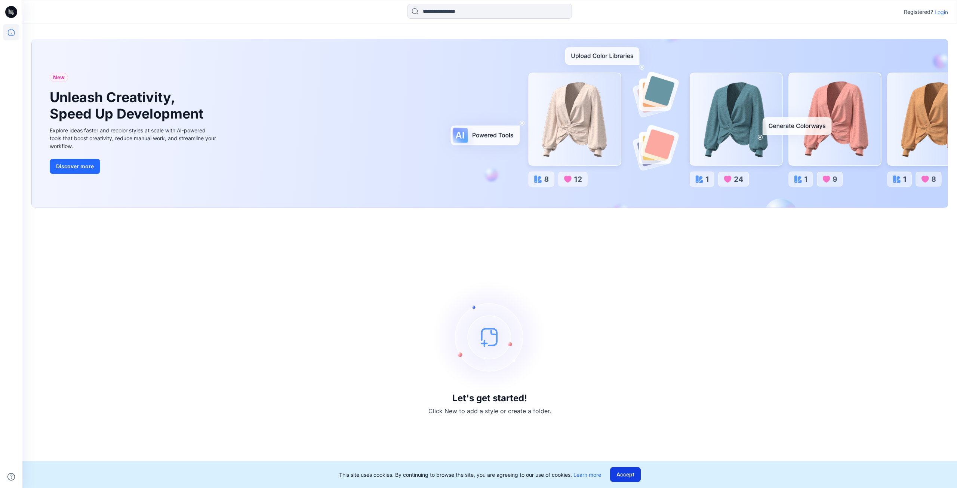 This screenshot has width=957, height=488. What do you see at coordinates (941, 12) in the screenshot?
I see `p: Login` at bounding box center [941, 12].